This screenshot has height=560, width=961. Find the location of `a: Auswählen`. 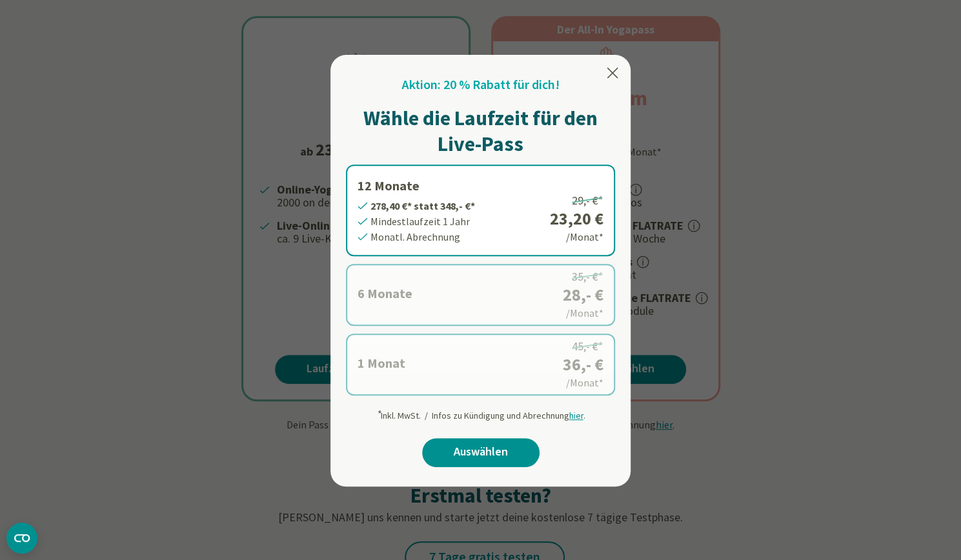

a: Auswählen is located at coordinates (480, 452).